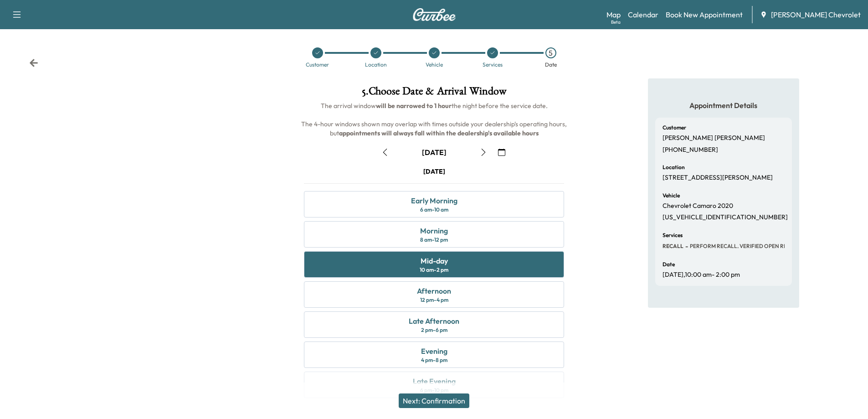 This screenshot has width=868, height=419. Describe the element at coordinates (434, 360) in the screenshot. I see `div: 4 pm - 8 pm` at that location.